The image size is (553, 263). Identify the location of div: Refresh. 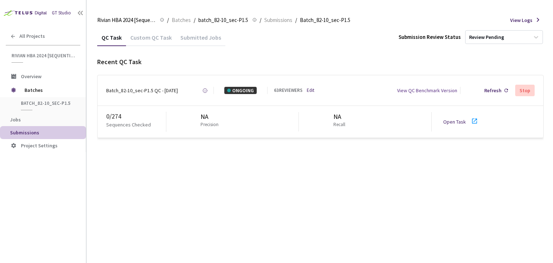
(493, 90).